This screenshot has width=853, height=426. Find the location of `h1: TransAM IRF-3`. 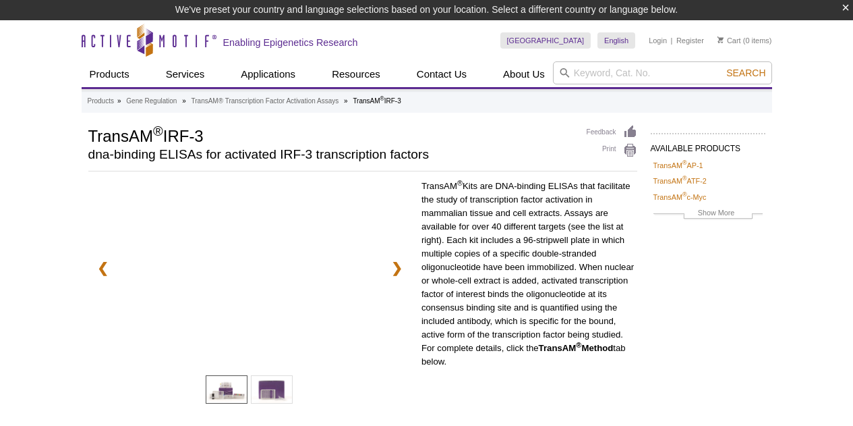

h1: TransAM IRF-3 is located at coordinates (331, 135).